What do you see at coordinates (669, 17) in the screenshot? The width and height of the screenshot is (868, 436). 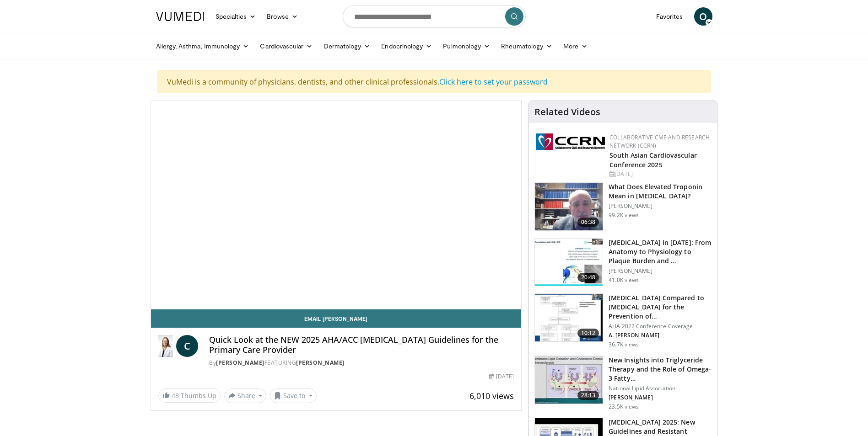 I see `a: Favorites` at bounding box center [669, 17].